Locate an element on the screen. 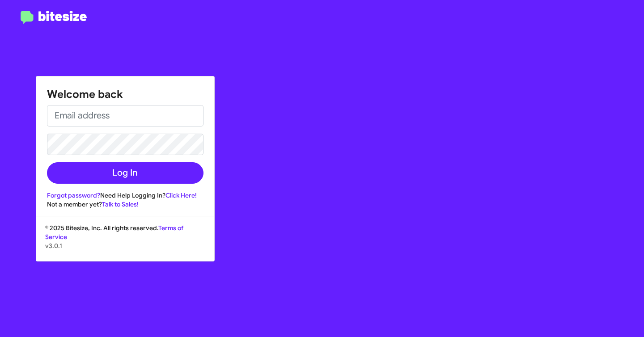 This screenshot has width=644, height=337. button: Log In is located at coordinates (125, 173).